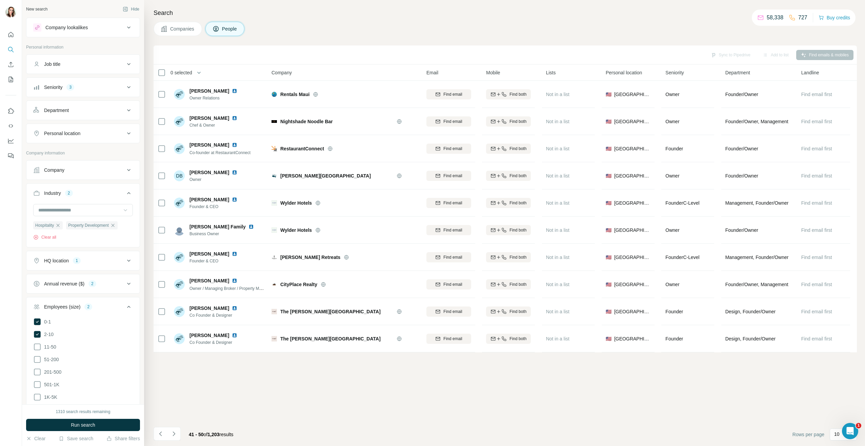 This screenshot has height=446, width=865. Describe the element at coordinates (179, 176) in the screenshot. I see `div: DB` at that location.